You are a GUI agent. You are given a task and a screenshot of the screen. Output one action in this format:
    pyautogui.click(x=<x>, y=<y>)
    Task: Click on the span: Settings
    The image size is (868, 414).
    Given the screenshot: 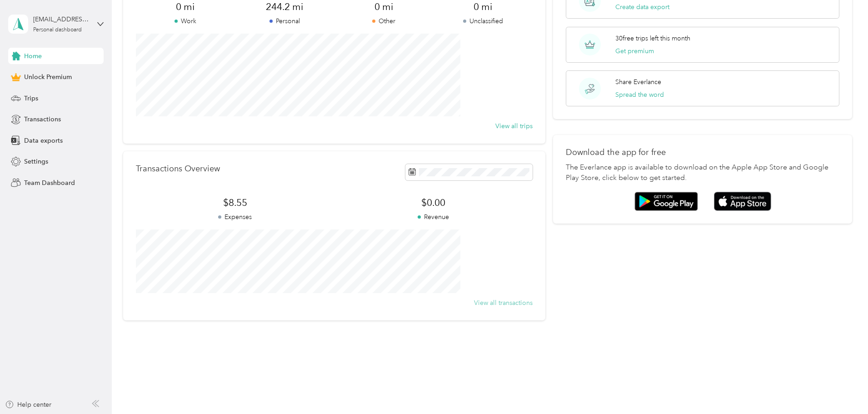 What is the action you would take?
    pyautogui.click(x=36, y=161)
    